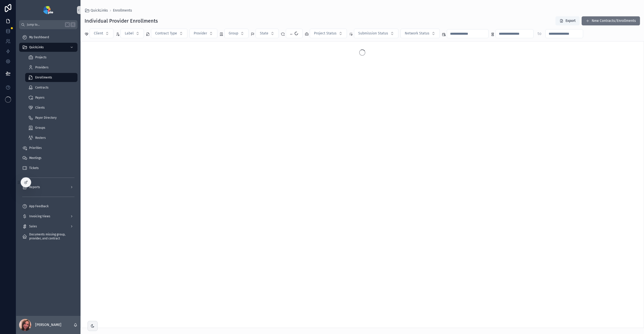  Describe the element at coordinates (35, 148) in the screenshot. I see `span: Priorities` at that location.